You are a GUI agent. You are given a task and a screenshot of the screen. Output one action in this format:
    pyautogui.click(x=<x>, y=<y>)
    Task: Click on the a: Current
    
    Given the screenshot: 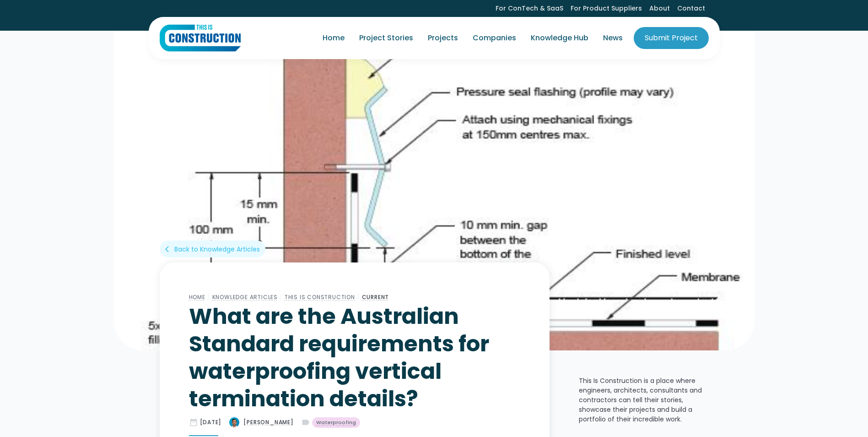 What is the action you would take?
    pyautogui.click(x=376, y=297)
    